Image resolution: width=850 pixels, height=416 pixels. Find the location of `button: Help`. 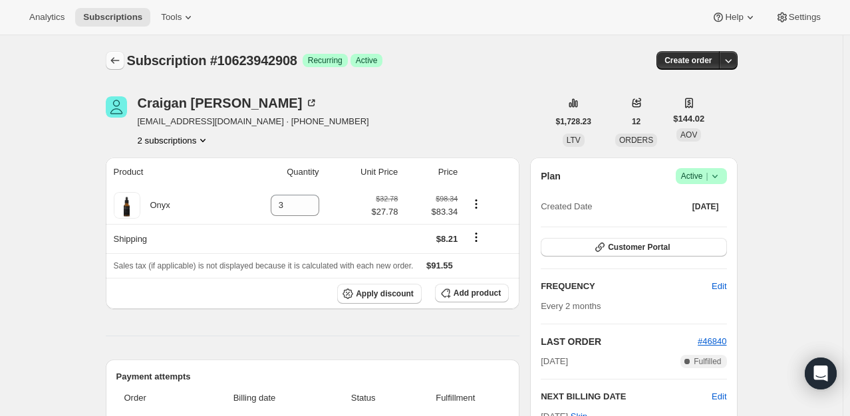

button: Help is located at coordinates (734, 17).